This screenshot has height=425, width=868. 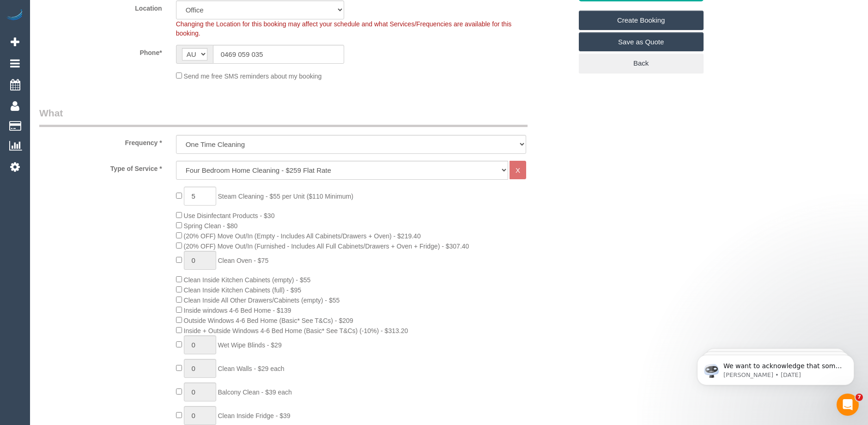 I want to click on span: (20% OFF) Move Out/In (Empty - Includes All Cabinets/Drawers + Oven) - $219.40, so click(x=302, y=237).